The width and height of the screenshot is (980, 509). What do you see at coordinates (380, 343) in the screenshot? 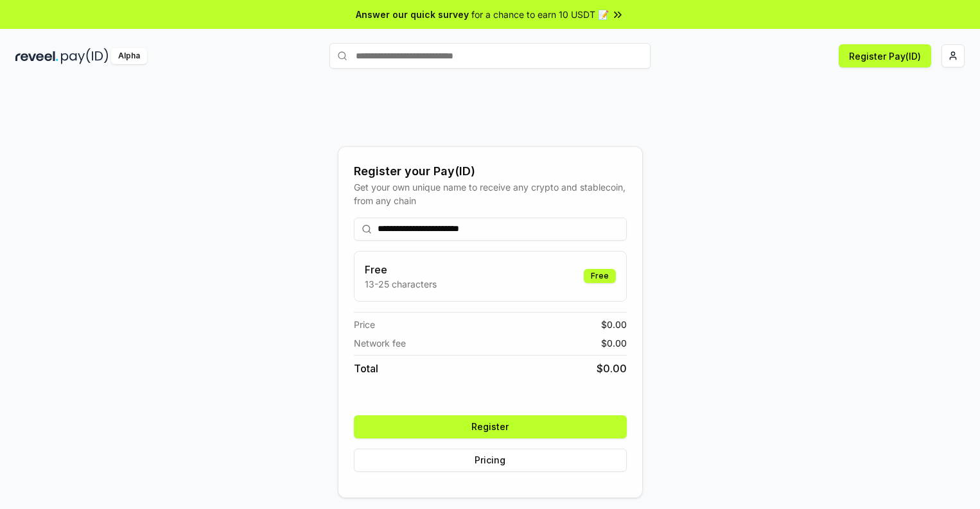
I see `span: Network fee` at bounding box center [380, 343].